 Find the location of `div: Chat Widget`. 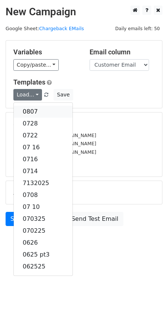

div: Chat Widget is located at coordinates (150, 300).